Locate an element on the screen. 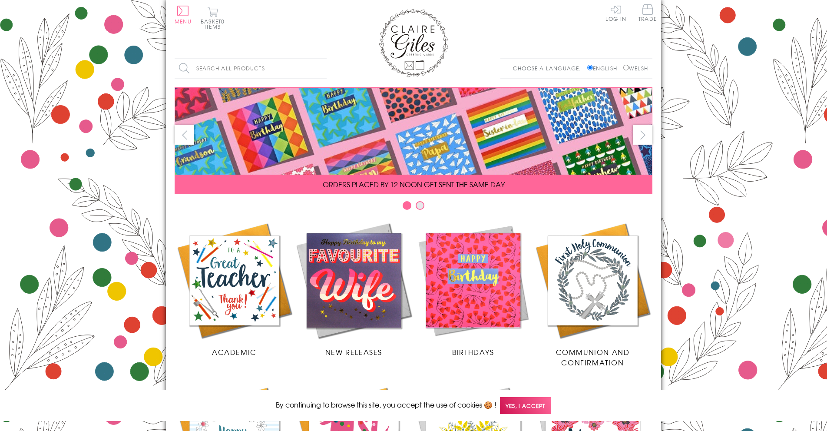 The height and width of the screenshot is (431, 827). button: Menu is located at coordinates (183, 15).